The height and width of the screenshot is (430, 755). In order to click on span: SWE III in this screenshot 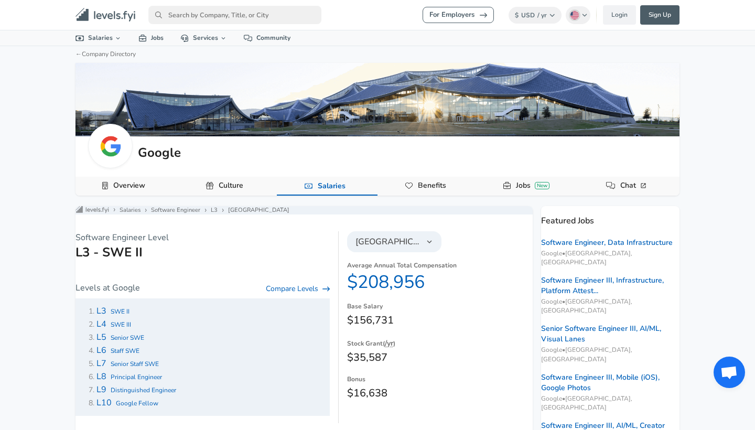, I will do `click(121, 325)`.